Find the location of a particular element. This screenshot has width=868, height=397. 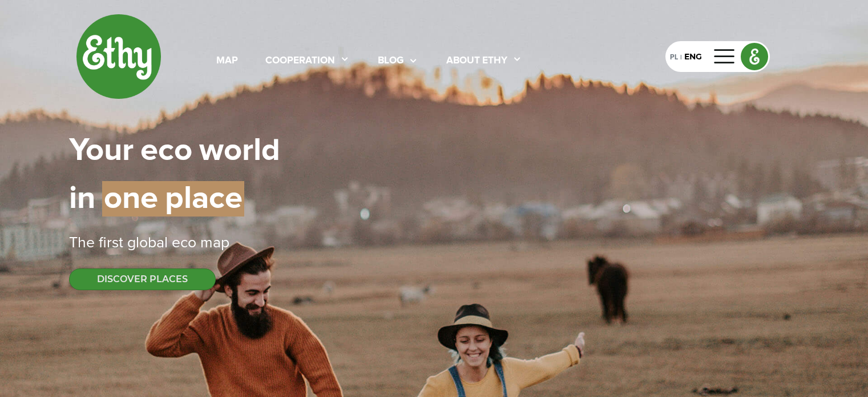

span: place is located at coordinates (204, 198).